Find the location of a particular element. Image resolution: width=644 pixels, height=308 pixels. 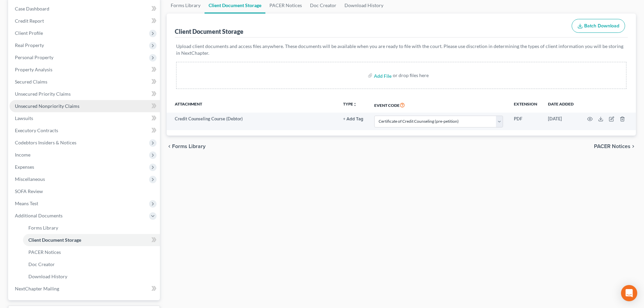

div: Client Document Storage is located at coordinates (209, 31).